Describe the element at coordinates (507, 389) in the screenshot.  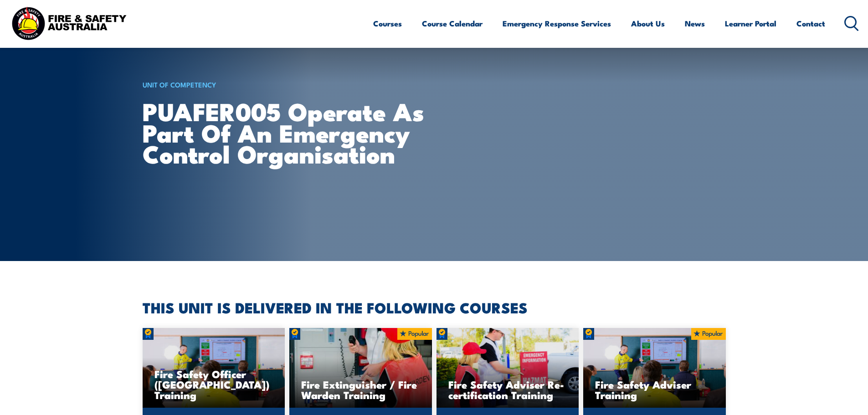
I see `h3: Fire Safety Adviser Re-certification Training` at that location.